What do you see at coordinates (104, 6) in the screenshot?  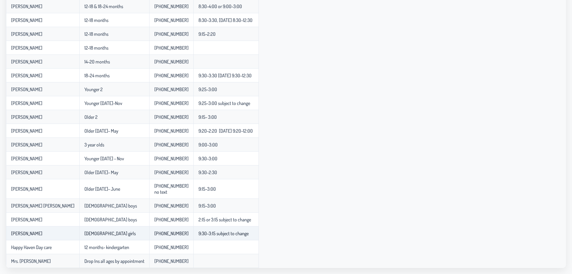 I see `p-celleditor: 12-18 & 18-24 months` at bounding box center [104, 6].